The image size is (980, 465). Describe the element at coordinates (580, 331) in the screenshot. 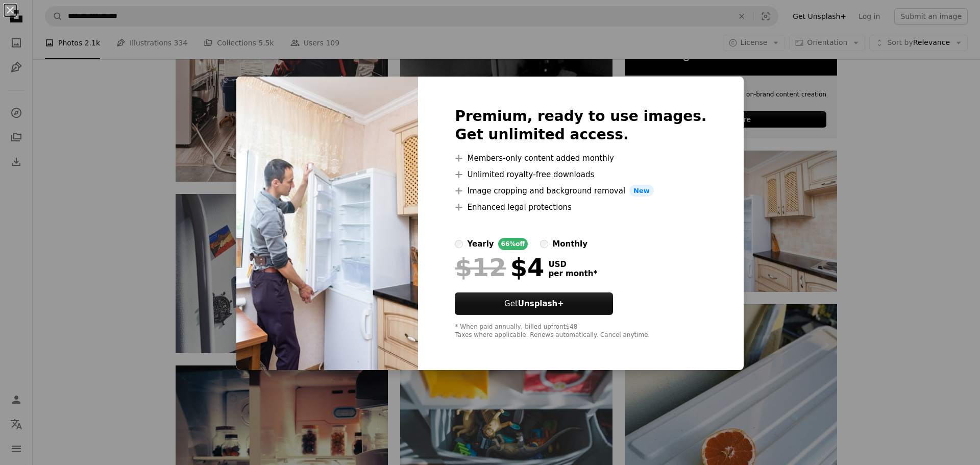

I see `div: * When paid annually, billed upfront $48 Taxes where applicable. Renews automatically. Cancel any...` at that location.